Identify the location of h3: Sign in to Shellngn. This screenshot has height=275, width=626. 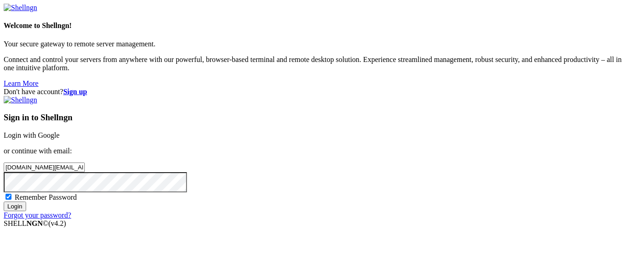
(313, 117).